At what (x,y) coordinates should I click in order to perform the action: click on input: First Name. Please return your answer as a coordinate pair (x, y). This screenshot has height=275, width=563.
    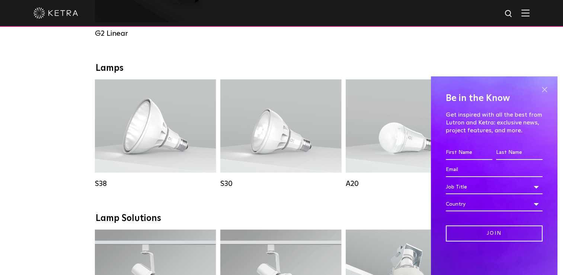
    Looking at the image, I should click on (469, 153).